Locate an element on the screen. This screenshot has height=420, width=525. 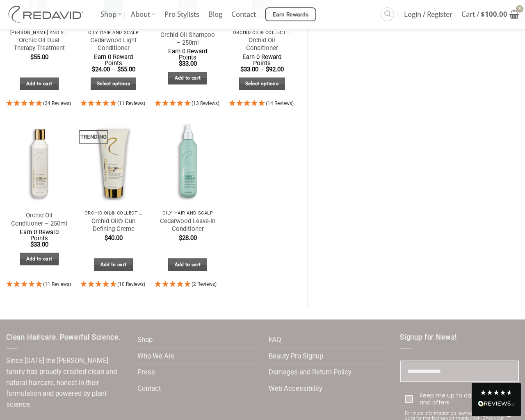
a: Contact is located at coordinates (149, 389).